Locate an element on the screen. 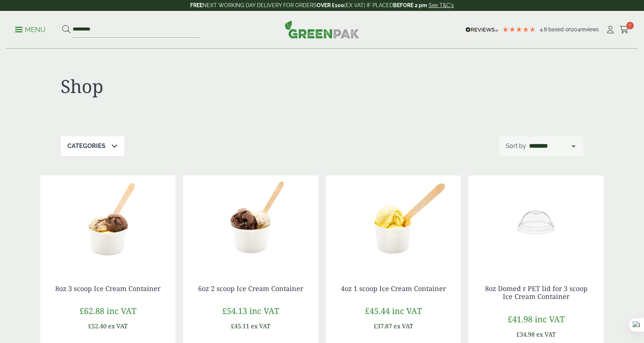  span: £41.98 is located at coordinates (520, 319).